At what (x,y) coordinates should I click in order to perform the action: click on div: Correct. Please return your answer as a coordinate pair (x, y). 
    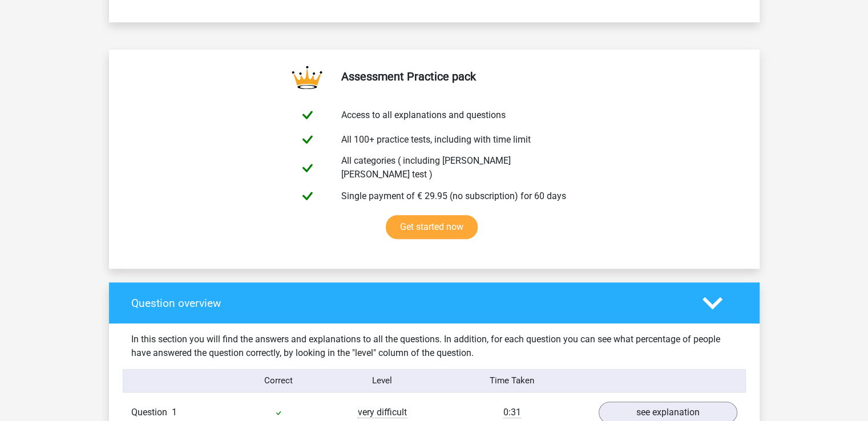
    Looking at the image, I should click on (279, 381).